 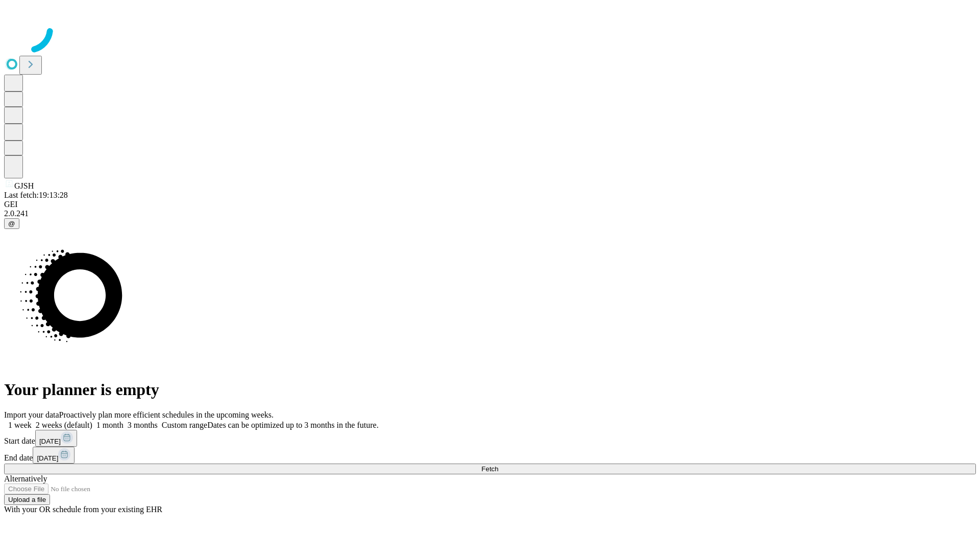 What do you see at coordinates (64, 425) in the screenshot?
I see `span: 2 weeks (default)` at bounding box center [64, 425].